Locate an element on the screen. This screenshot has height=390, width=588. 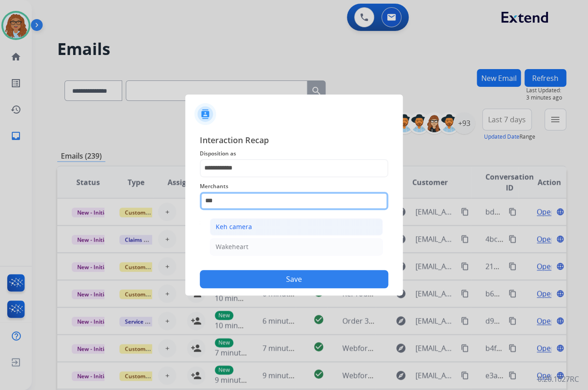
div: Keh camera is located at coordinates (234, 227).